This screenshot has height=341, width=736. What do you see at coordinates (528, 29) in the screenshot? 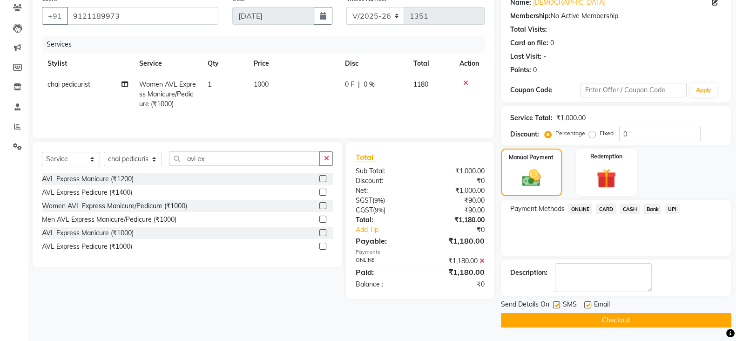
I see `div: Total Visits:` at bounding box center [528, 29].